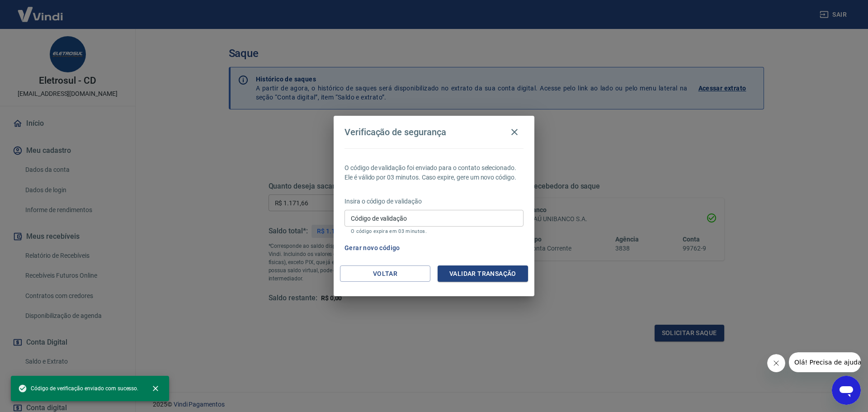 Image resolution: width=868 pixels, height=412 pixels. Describe the element at coordinates (372, 248) in the screenshot. I see `button: Gerar novo código` at that location.